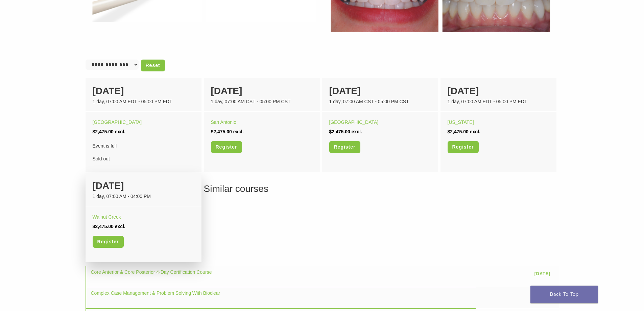 This screenshot has height=311, width=644. What do you see at coordinates (143, 146) in the screenshot?
I see `span: Event is full` at bounding box center [143, 146].